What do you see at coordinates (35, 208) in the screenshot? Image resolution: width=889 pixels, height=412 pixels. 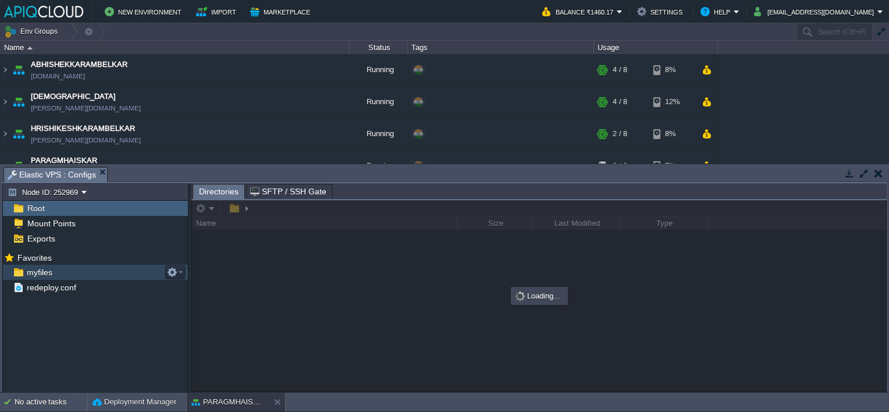 I see `span: Root` at bounding box center [35, 208].